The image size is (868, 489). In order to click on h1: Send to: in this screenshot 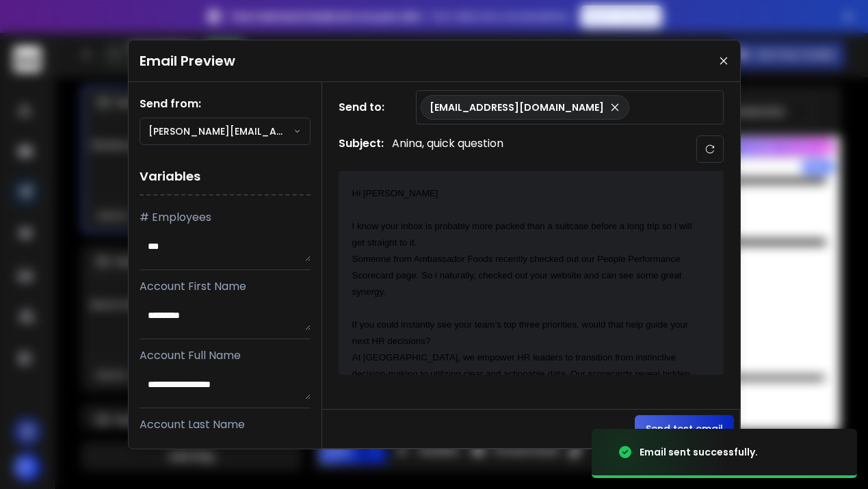, I will do `click(366, 108)`.